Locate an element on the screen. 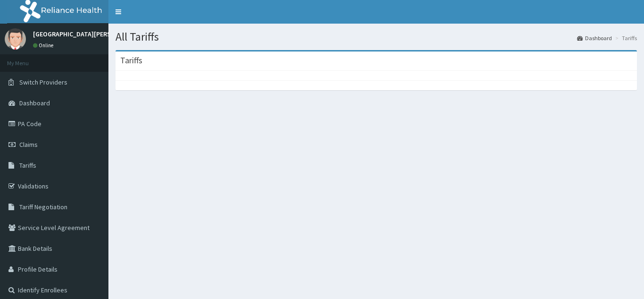  span: Tariff Negotiation is located at coordinates (43, 207).